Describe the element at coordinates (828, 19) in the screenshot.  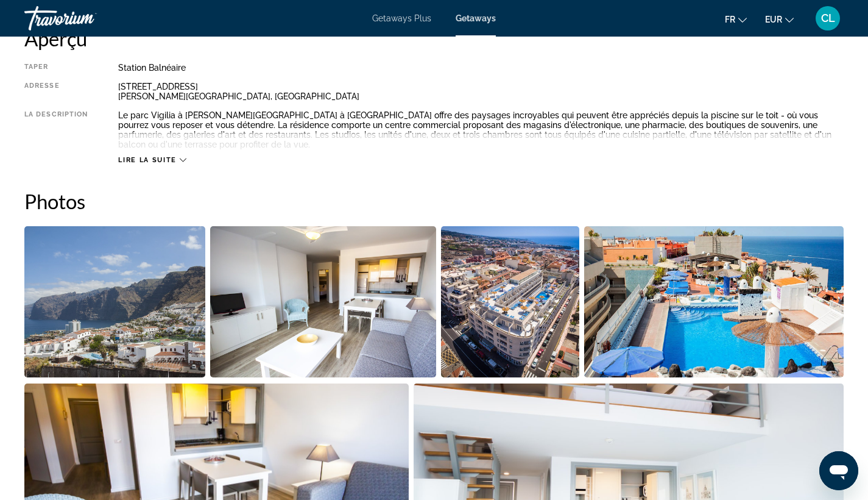
I see `button: User Menu` at that location.